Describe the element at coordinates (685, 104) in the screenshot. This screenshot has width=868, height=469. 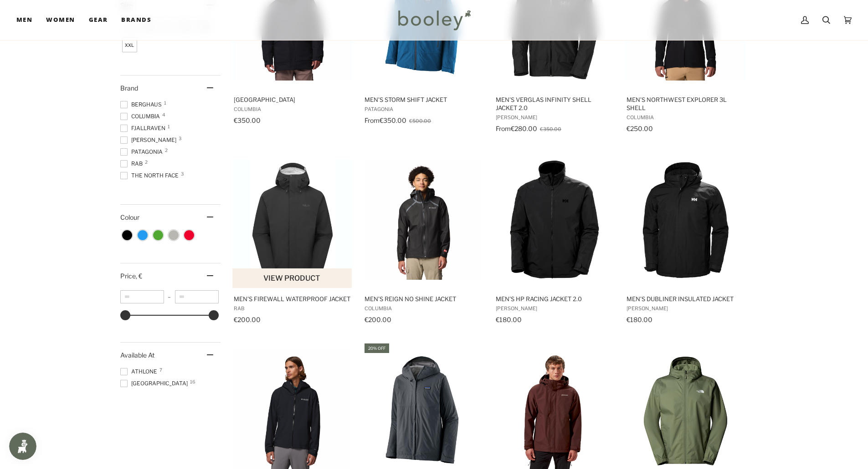
I see `span: Men's Northwest Explorer 3L Shell` at that location.